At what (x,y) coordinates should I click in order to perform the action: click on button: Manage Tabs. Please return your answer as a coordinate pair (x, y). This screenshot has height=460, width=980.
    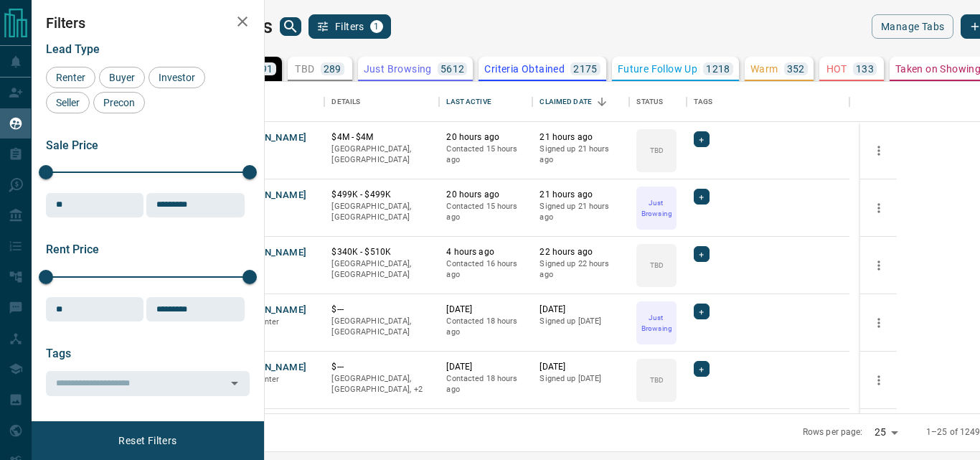
    Looking at the image, I should click on (913, 26).